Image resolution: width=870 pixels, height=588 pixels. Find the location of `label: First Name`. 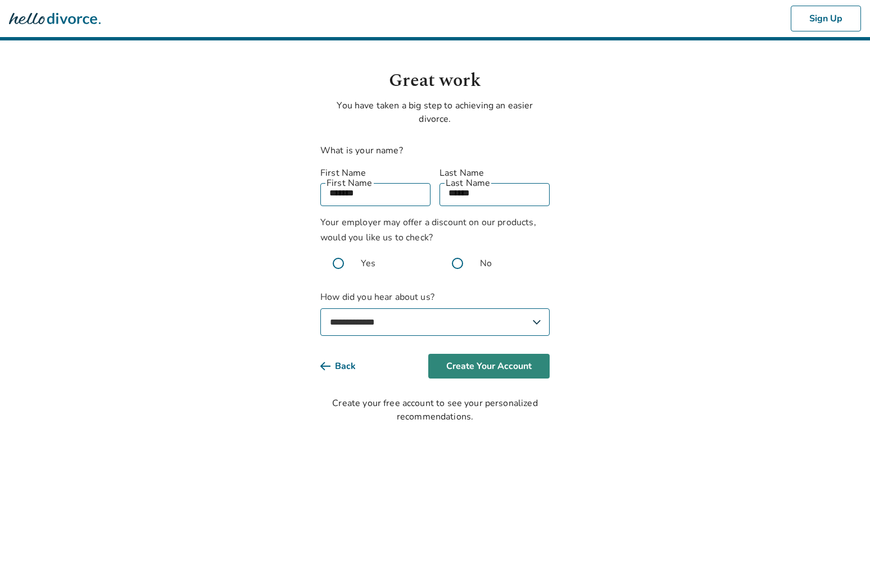

label: First Name is located at coordinates (376, 173).